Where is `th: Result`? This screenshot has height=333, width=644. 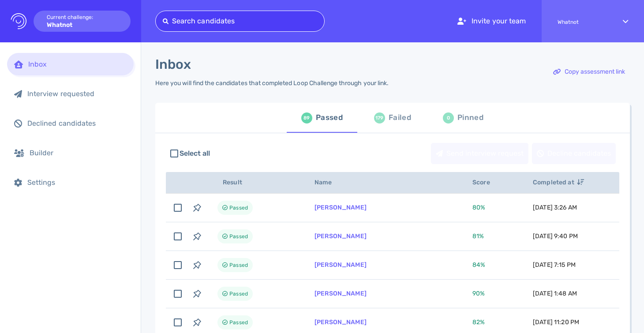
th: Result is located at coordinates (255, 183).